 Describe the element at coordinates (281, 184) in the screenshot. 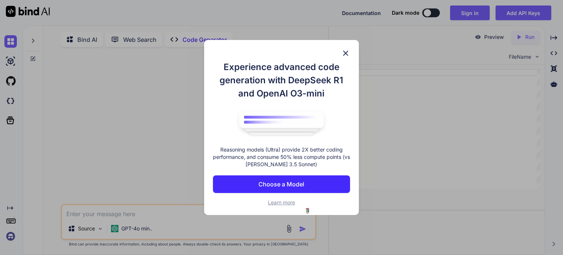

I see `button: Choose a Model` at that location.